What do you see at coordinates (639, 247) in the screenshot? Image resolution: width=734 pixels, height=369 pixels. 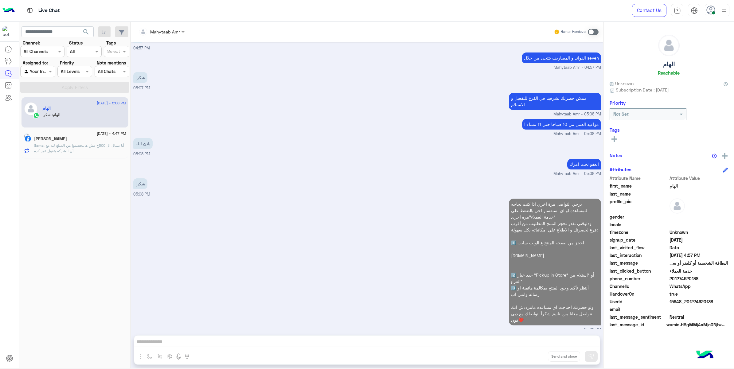 I see `span: last_visited_flow` at bounding box center [639, 247].